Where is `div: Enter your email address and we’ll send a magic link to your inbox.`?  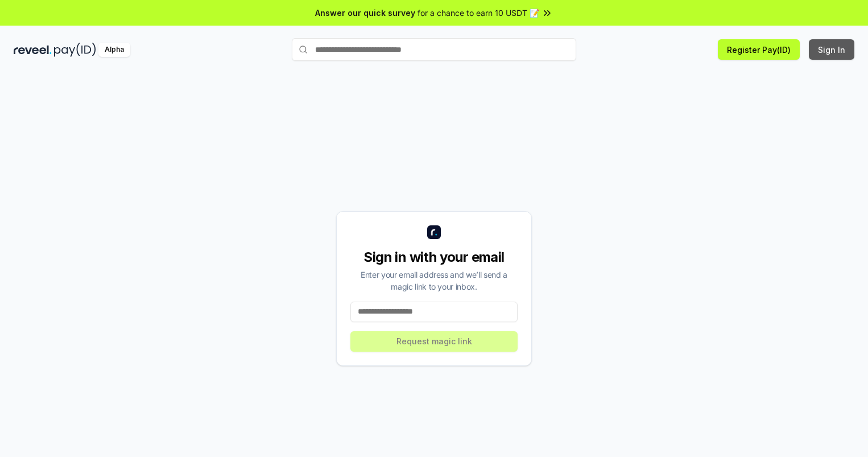
div: Enter your email address and we’ll send a magic link to your inbox. is located at coordinates (434, 280).